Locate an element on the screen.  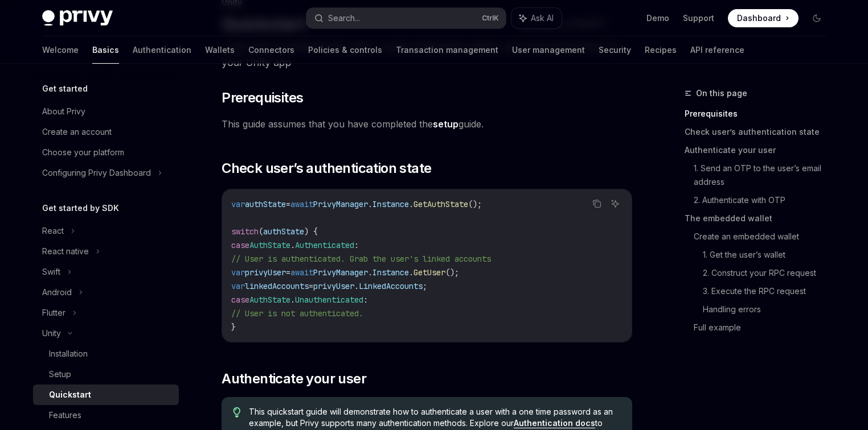
a: Policies & controls is located at coordinates (345, 50).